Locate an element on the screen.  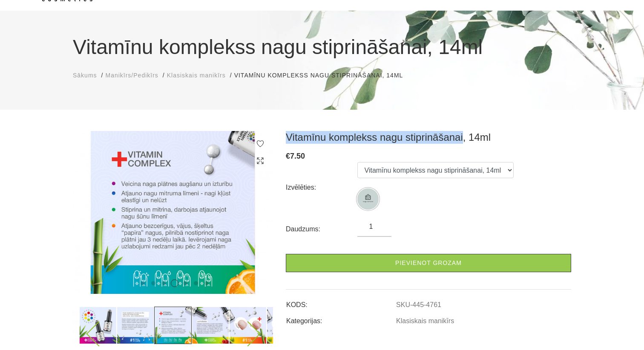
h1: Vitamīnu komplekss nagu stiprināšanai, 14ml is located at coordinates (322, 47).